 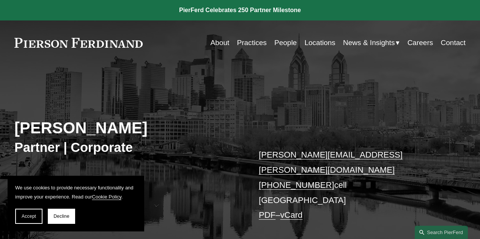 I want to click on span: Accept, so click(x=29, y=217).